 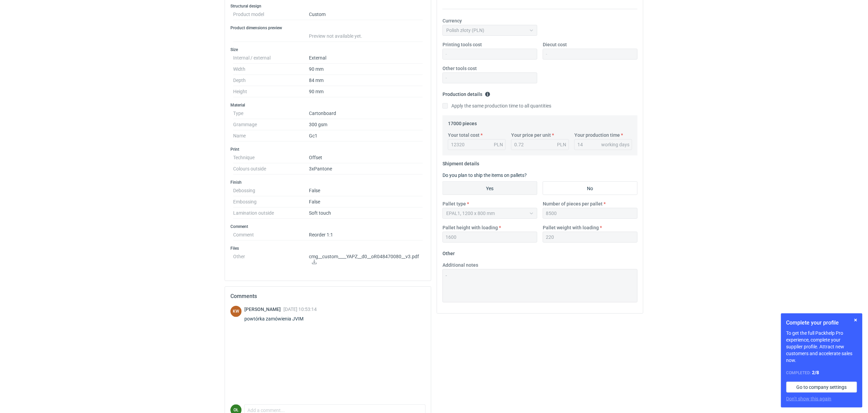 What do you see at coordinates (809, 398) in the screenshot?
I see `button: Don’t show this again` at bounding box center [809, 398].